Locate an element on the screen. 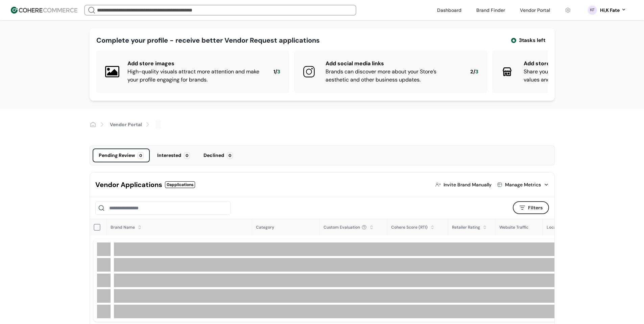 This screenshot has width=644, height=324. div: Brands can discover more about your Store’s aesthetic and other business updates. is located at coordinates (392, 76).